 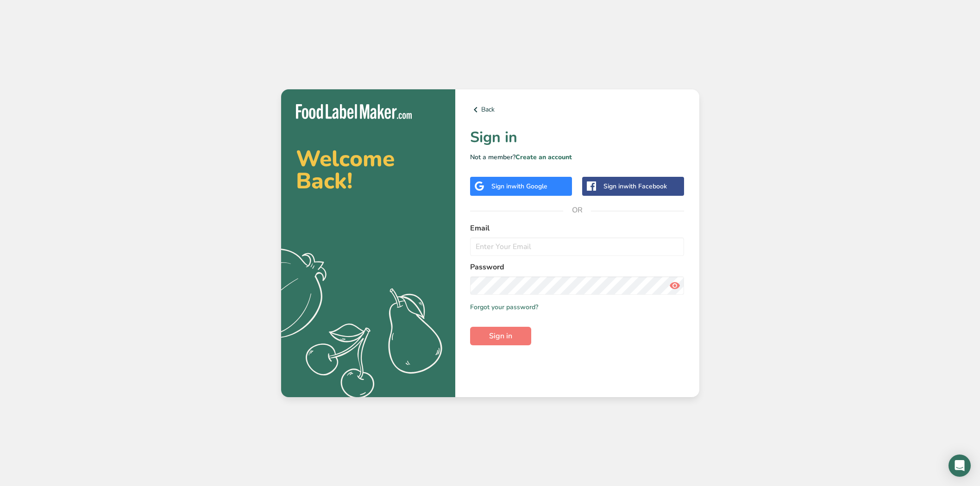 I want to click on span: Sign in, so click(x=501, y=336).